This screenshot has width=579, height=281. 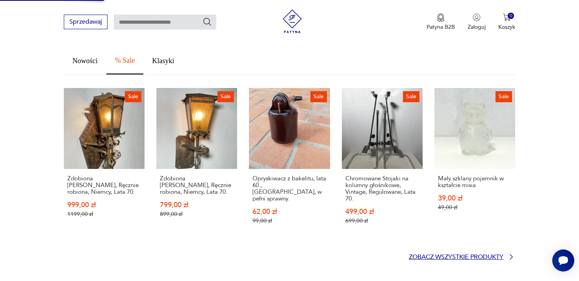 I want to click on span: % Sale, so click(x=125, y=60).